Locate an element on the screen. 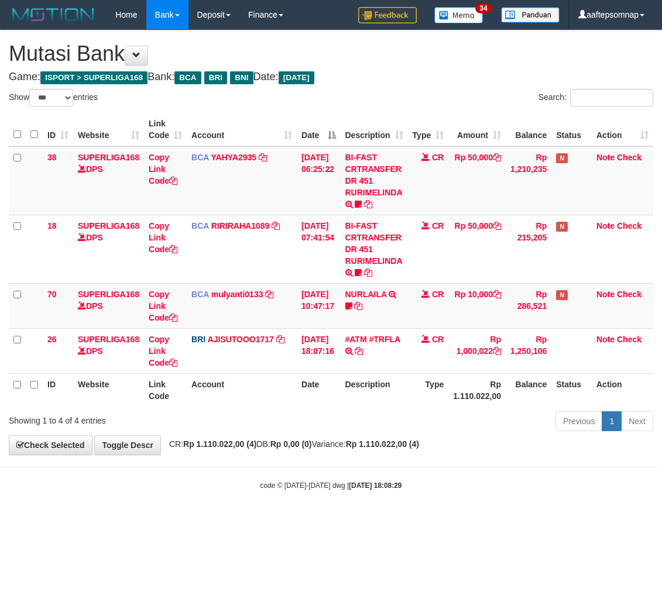 This screenshot has height=609, width=662. th: Link Code is located at coordinates (165, 390).